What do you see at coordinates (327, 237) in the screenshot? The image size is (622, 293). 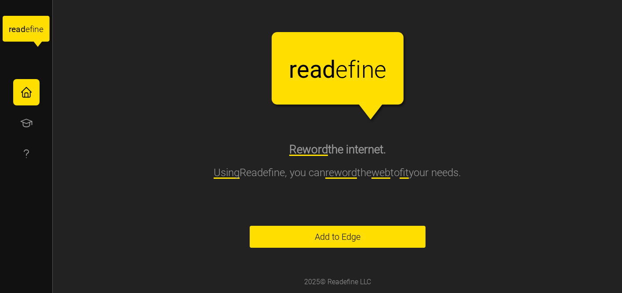 I see `span: Add to` at bounding box center [327, 237].